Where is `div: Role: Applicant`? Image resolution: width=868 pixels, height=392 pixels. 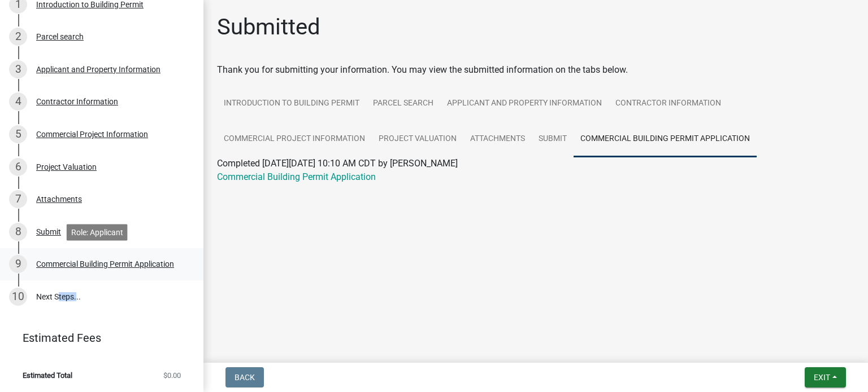 div: Role: Applicant is located at coordinates (97, 232).